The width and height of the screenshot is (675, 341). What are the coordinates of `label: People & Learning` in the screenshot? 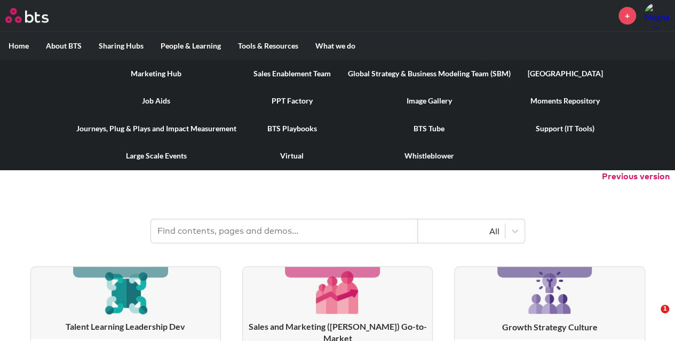 It's located at (190, 46).